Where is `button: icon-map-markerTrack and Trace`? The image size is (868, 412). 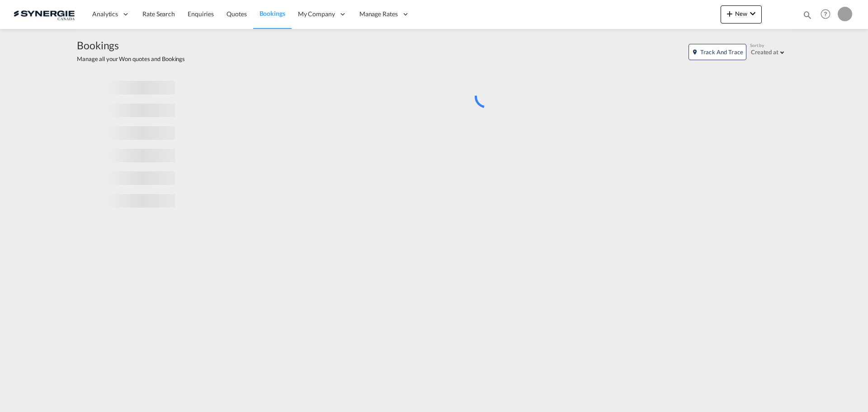 button: icon-map-markerTrack and Trace is located at coordinates (718, 52).